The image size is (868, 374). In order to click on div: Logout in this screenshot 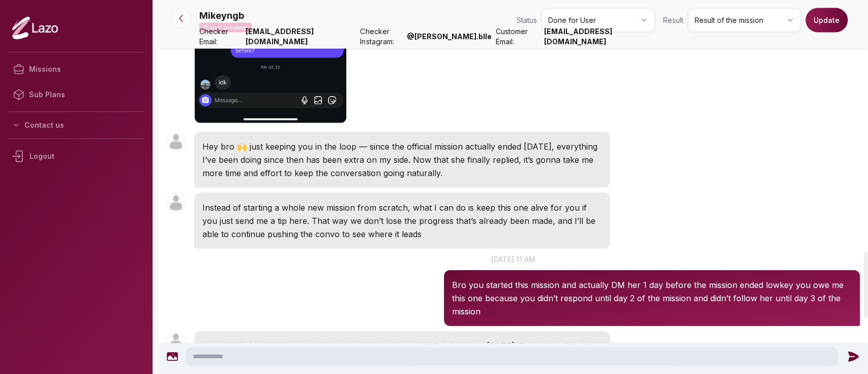, I will do `click(76, 156)`.